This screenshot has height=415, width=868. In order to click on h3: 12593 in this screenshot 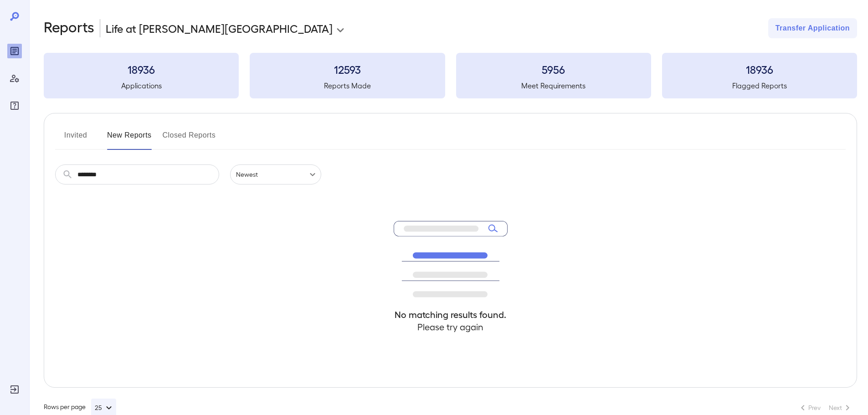, I will do `click(347, 69)`.